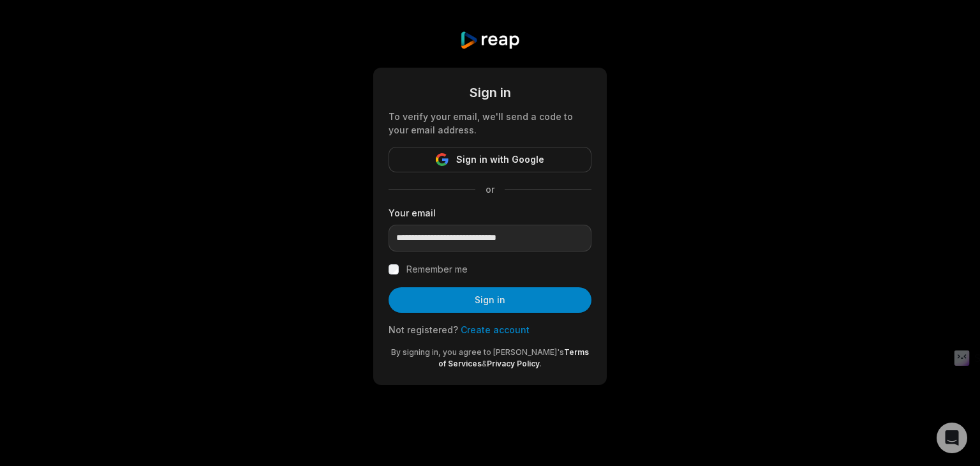 Image resolution: width=980 pixels, height=466 pixels. I want to click on label: Remember me, so click(437, 269).